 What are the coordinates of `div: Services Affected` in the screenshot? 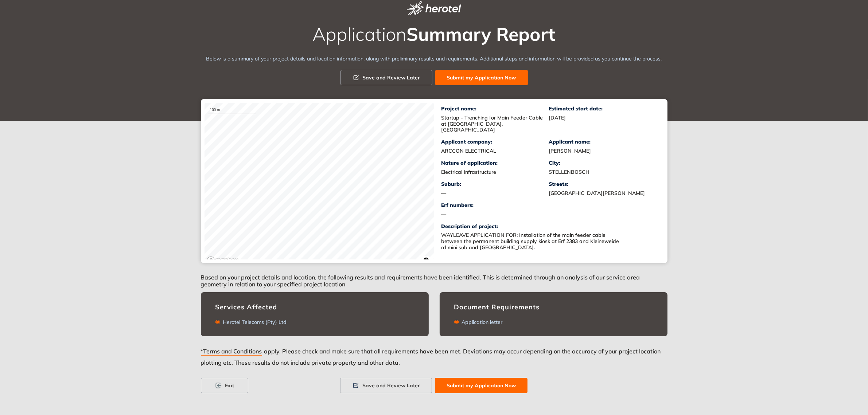 It's located at (315, 307).